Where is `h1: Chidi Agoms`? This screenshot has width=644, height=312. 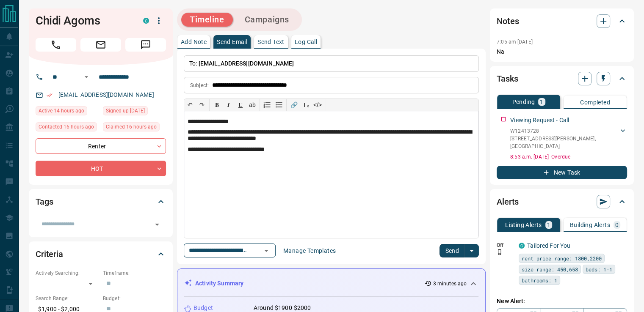
h1: Chidi Agoms is located at coordinates (83, 21).